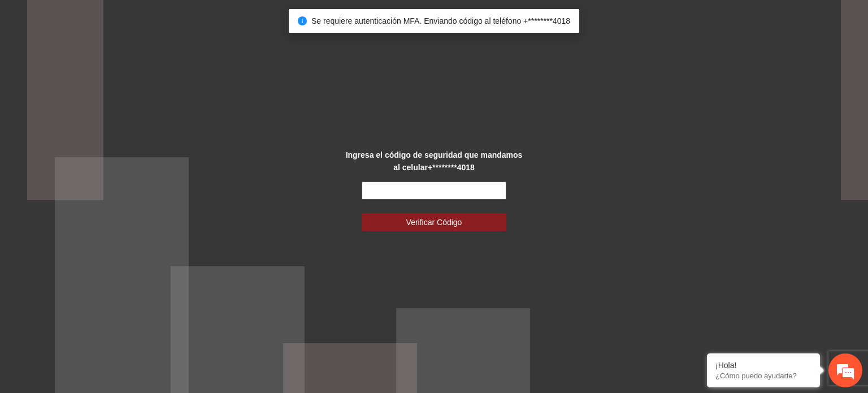  What do you see at coordinates (302, 21) in the screenshot?
I see `span: info-circle` at bounding box center [302, 21].